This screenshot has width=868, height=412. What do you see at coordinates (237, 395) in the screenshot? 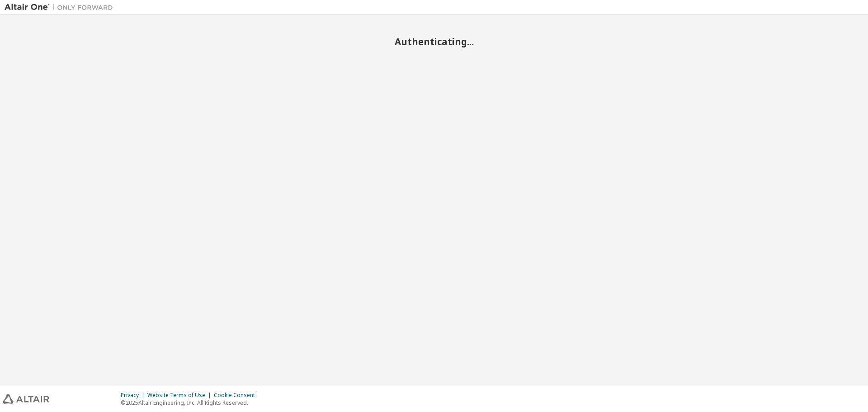
I see `div: Cookie Consent` at bounding box center [237, 395].